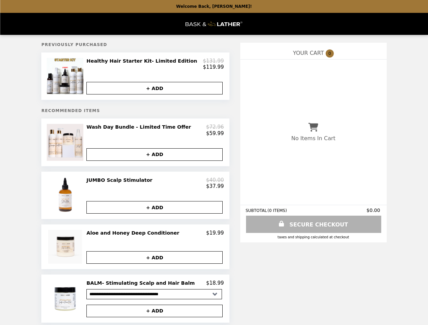 This screenshot has width=428, height=325. Describe the element at coordinates (66, 76) in the screenshot. I see `img: Healthy Hair Starter Kit- Limited Edition` at that location.